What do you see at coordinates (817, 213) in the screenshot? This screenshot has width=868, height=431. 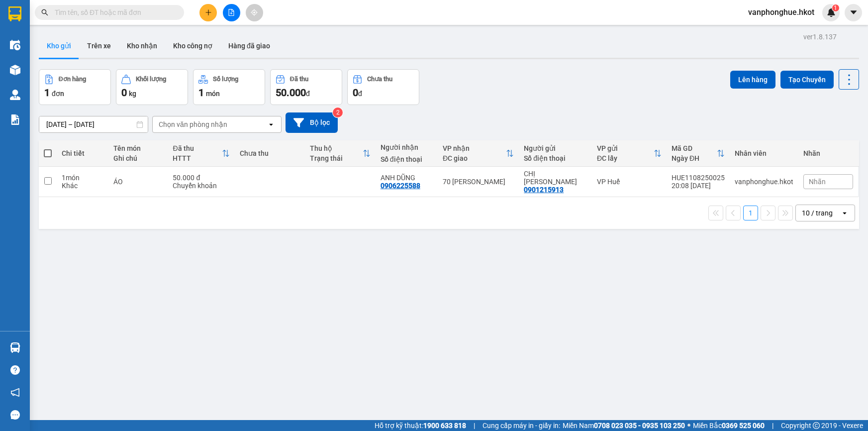 I see `div: 10 / trang` at bounding box center [817, 213].